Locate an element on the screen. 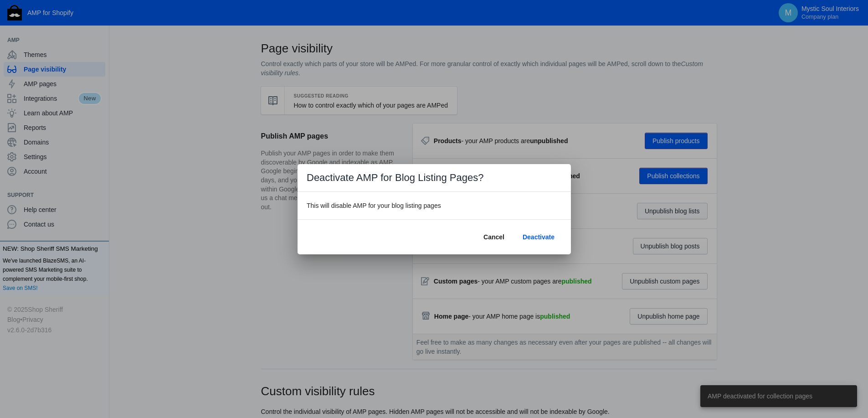 The height and width of the screenshot is (418, 868). button: Deactivate is located at coordinates (538, 237).